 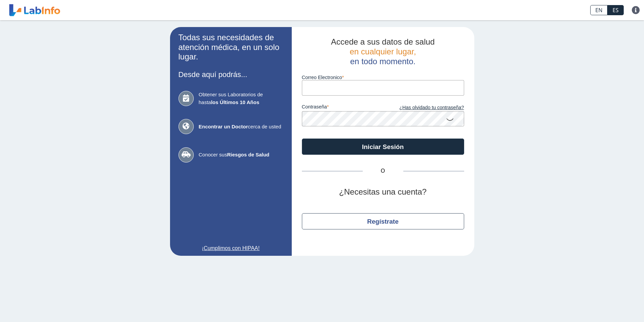 I want to click on label: contraseña, so click(x=343, y=108).